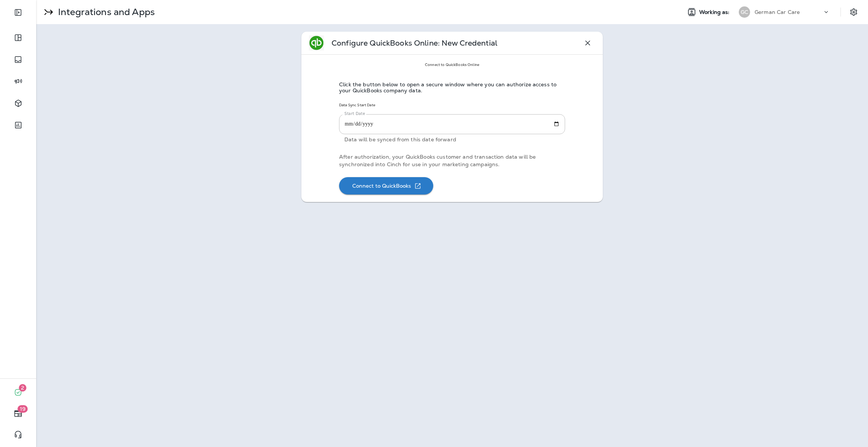 Image resolution: width=868 pixels, height=447 pixels. Describe the element at coordinates (745, 12) in the screenshot. I see `div: GC` at that location.